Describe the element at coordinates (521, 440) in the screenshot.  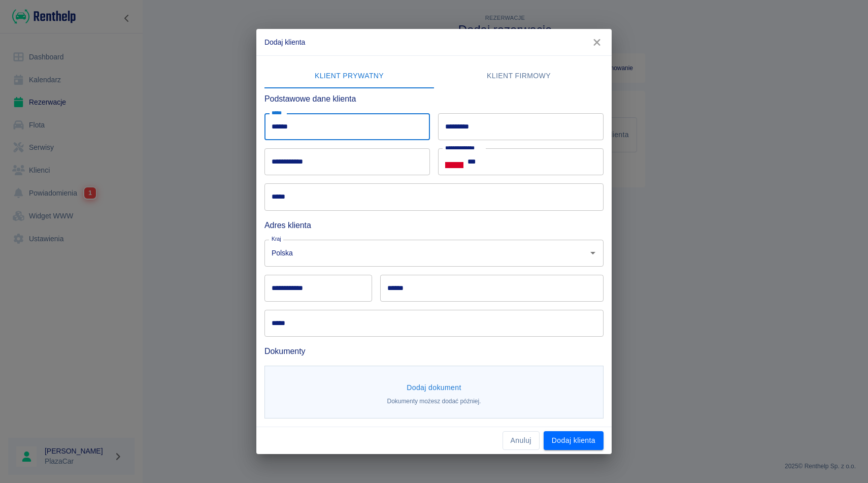
I see `button: Anuluj` at that location.